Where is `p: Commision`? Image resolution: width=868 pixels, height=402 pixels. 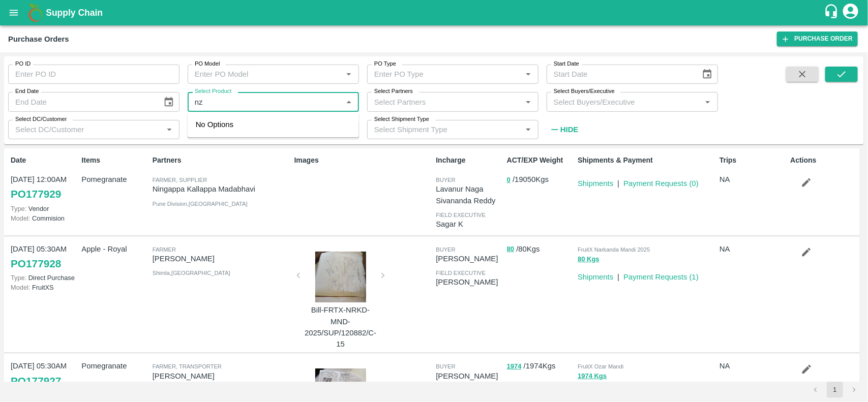 p: Commision is located at coordinates (44, 218).